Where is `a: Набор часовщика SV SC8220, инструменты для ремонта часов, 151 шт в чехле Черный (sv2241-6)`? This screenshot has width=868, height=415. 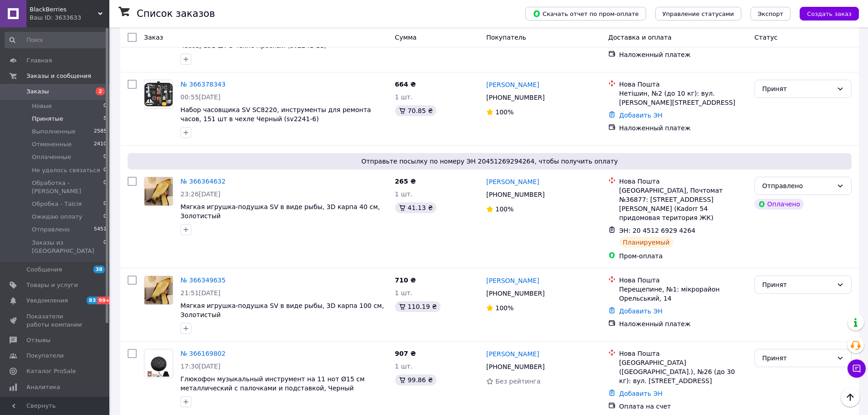
a: Набор часовщика SV SC8220, инструменты для ремонта часов, 151 шт в чехле Черный (sv2241-6) is located at coordinates (275, 114).